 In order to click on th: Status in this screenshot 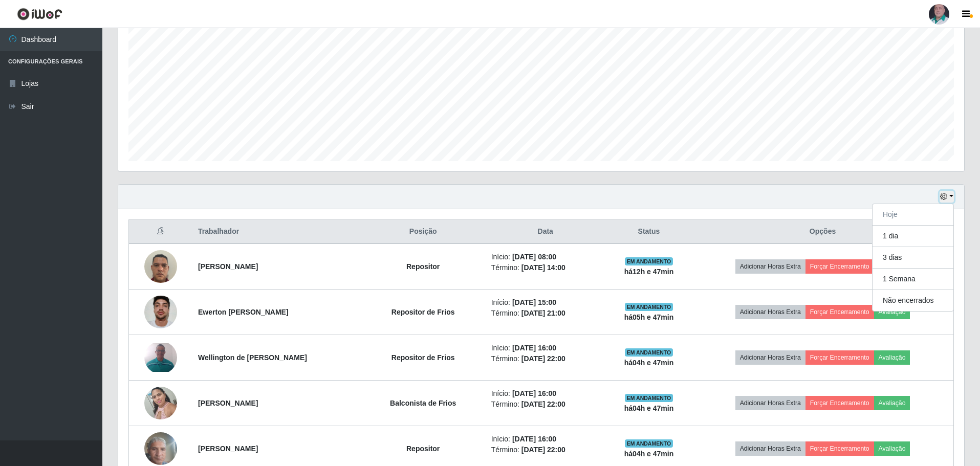, I will do `click(649, 232)`.